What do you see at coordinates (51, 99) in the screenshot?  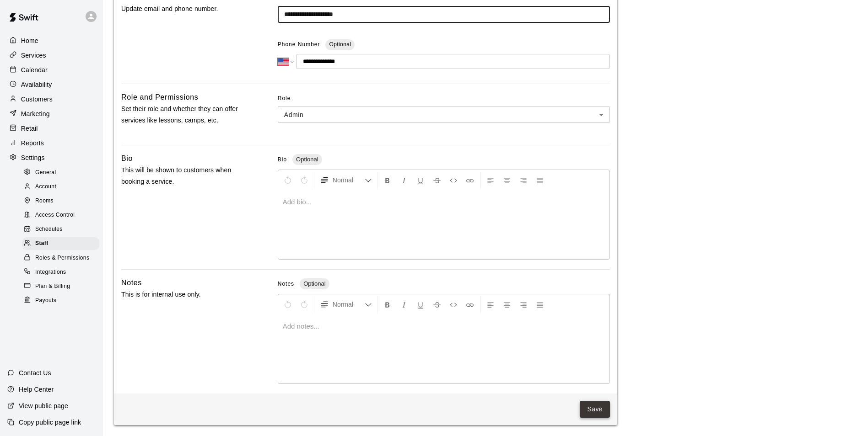 I see `div: Customers` at bounding box center [51, 99].